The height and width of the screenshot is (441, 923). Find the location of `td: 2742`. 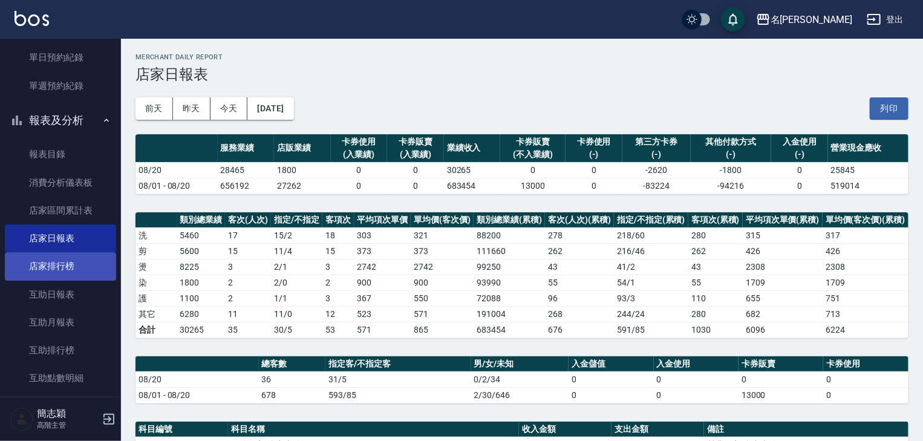

td: 2742 is located at coordinates (442, 267).